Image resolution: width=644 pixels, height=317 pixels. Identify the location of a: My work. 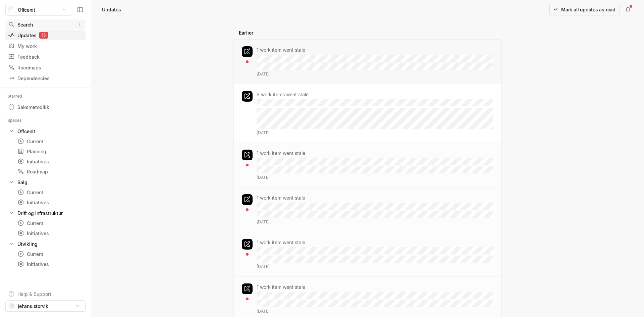
(45, 46).